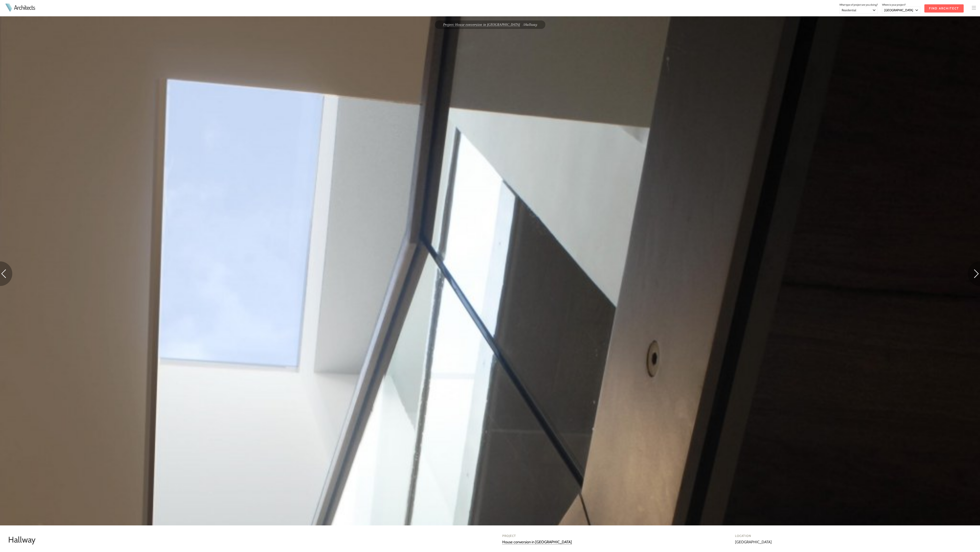  I want to click on span: Where is your project?, so click(894, 5).